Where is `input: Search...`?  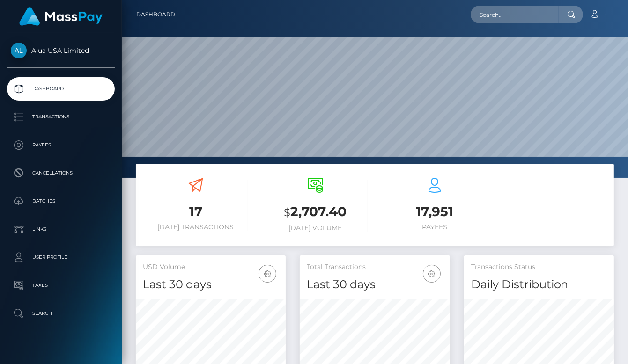 input: Search... is located at coordinates (515, 15).